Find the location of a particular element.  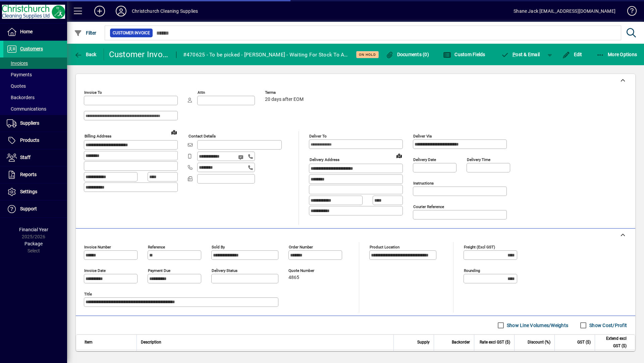

a: Quotes is located at coordinates (36, 86).